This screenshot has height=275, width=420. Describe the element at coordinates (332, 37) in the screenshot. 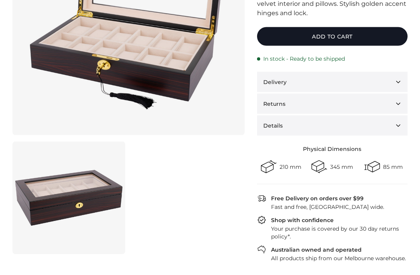

I see `button: Add to cart` at that location.